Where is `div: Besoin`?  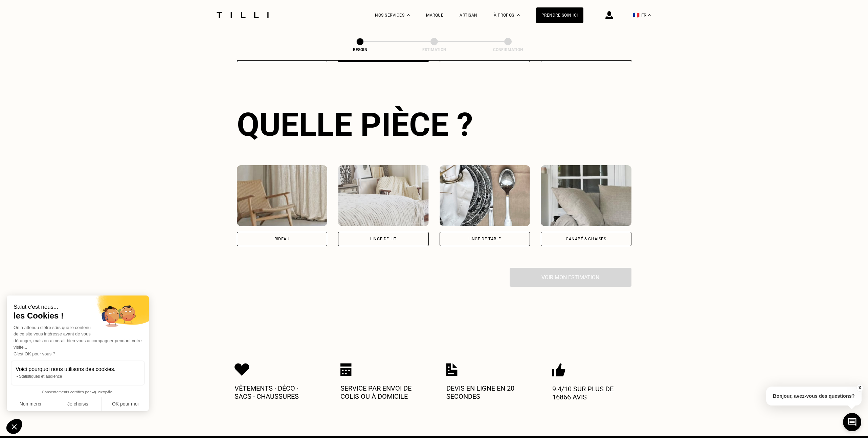
div: Besoin is located at coordinates (360, 50).